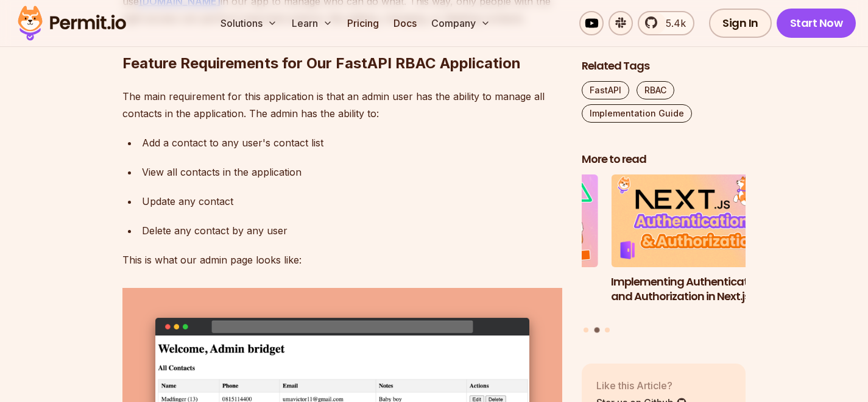  Describe the element at coordinates (605, 90) in the screenshot. I see `a: FastAPI` at that location.